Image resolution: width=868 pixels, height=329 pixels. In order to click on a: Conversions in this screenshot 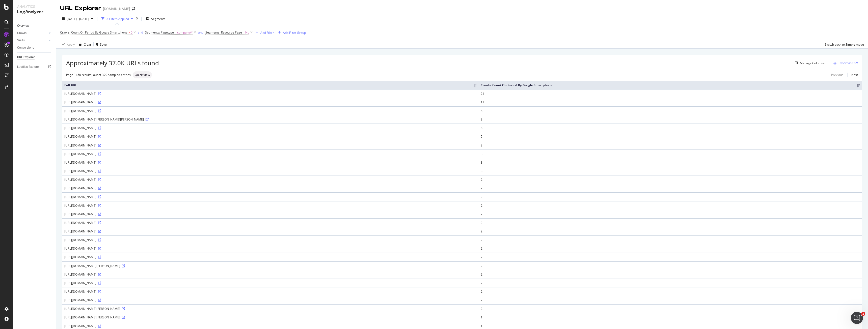, I will do `click(35, 48)`.